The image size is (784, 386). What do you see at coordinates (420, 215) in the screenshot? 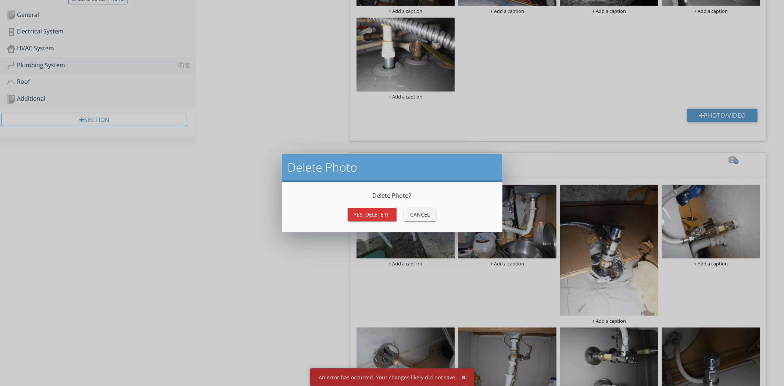
I see `button: Cancel` at bounding box center [420, 215].